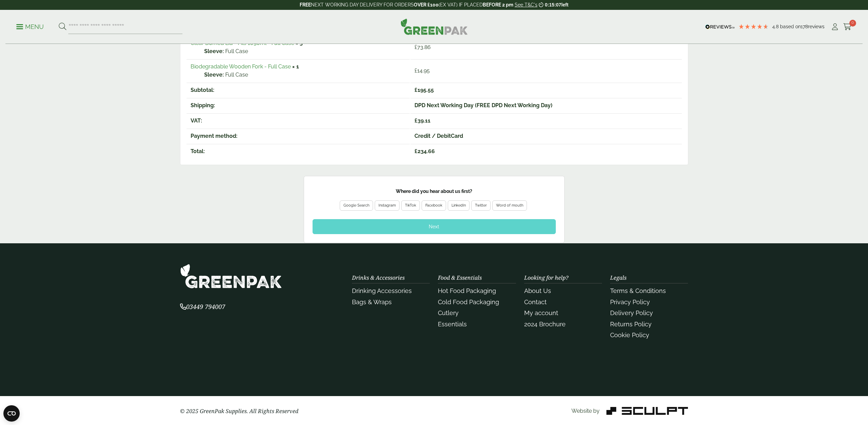 This screenshot has height=425, width=868. What do you see at coordinates (835, 27) in the screenshot?
I see `i: My Account` at bounding box center [835, 27].